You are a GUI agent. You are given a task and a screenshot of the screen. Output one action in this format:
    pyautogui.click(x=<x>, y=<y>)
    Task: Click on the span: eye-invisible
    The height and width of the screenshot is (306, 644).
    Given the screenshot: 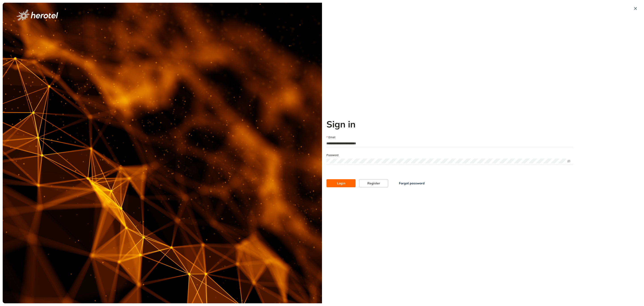 What is the action you would take?
    pyautogui.click(x=569, y=161)
    